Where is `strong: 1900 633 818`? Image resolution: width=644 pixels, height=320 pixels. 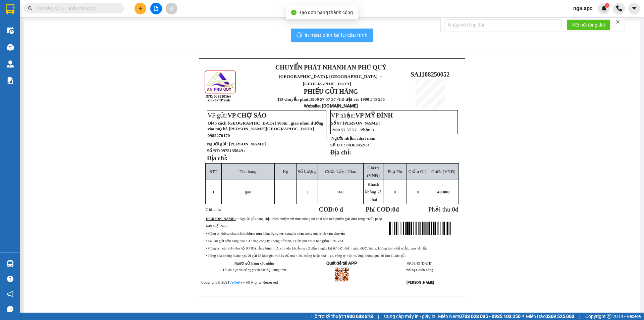
strong: 1900 633 818 is located at coordinates (359, 316).